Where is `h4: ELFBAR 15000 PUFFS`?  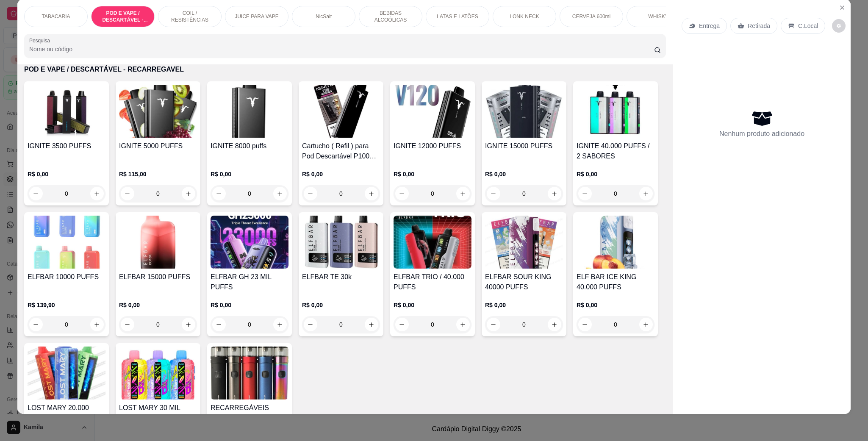 h4: ELFBAR 15000 PUFFS is located at coordinates (158, 277).